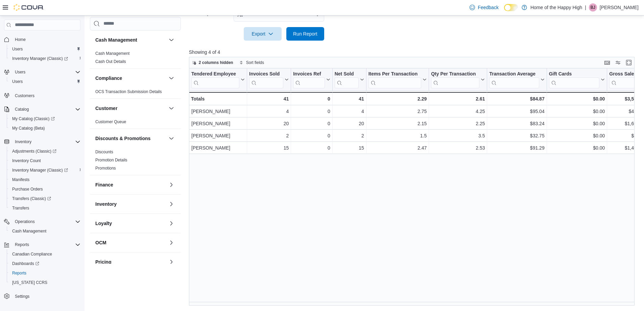  Describe the element at coordinates (349, 79) in the screenshot. I see `button: Net Sold` at that location.